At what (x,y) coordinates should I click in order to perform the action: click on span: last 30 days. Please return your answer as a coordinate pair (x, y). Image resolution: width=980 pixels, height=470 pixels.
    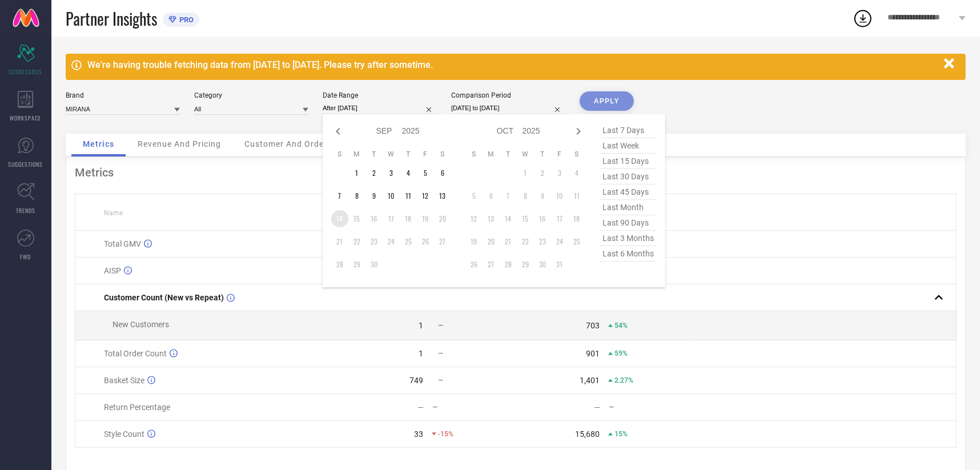
    Looking at the image, I should click on (628, 177).